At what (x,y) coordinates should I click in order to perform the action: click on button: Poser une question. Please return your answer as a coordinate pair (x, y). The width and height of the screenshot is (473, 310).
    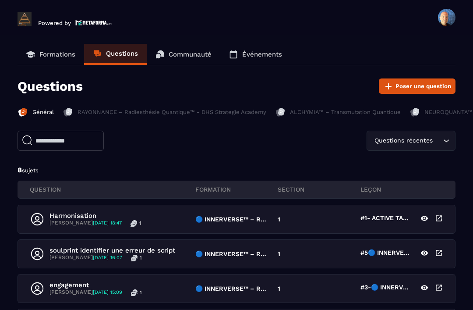
    Looking at the image, I should click on (417, 86).